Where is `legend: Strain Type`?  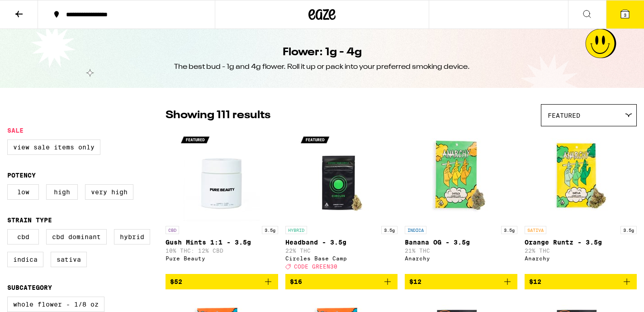
legend: Strain Type is located at coordinates (29, 220).